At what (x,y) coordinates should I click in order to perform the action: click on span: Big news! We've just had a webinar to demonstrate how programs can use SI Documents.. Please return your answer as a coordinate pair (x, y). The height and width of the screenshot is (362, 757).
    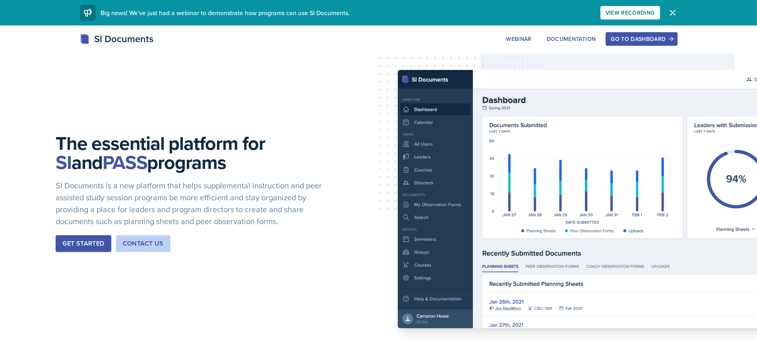
    Looking at the image, I should click on (225, 13).